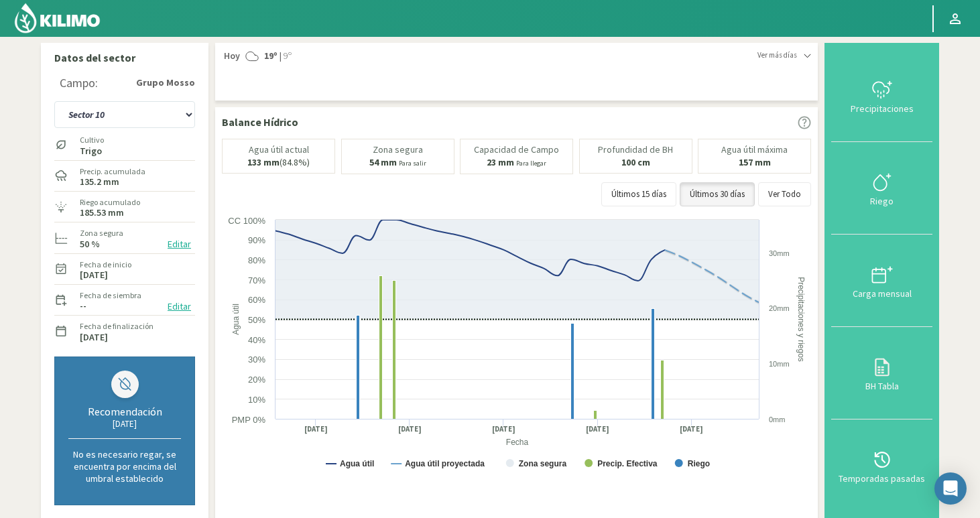 This screenshot has height=518, width=980. What do you see at coordinates (247, 220) in the screenshot?
I see `text: CC 100%` at bounding box center [247, 220].